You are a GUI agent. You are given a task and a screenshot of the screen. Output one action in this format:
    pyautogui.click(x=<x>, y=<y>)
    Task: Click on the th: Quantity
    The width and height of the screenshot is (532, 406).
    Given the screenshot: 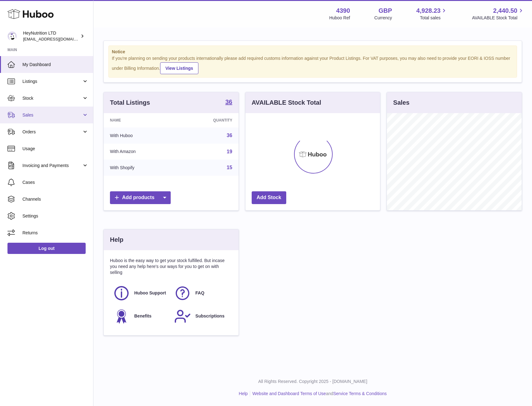 What is the action you would take?
    pyautogui.click(x=208, y=120)
    